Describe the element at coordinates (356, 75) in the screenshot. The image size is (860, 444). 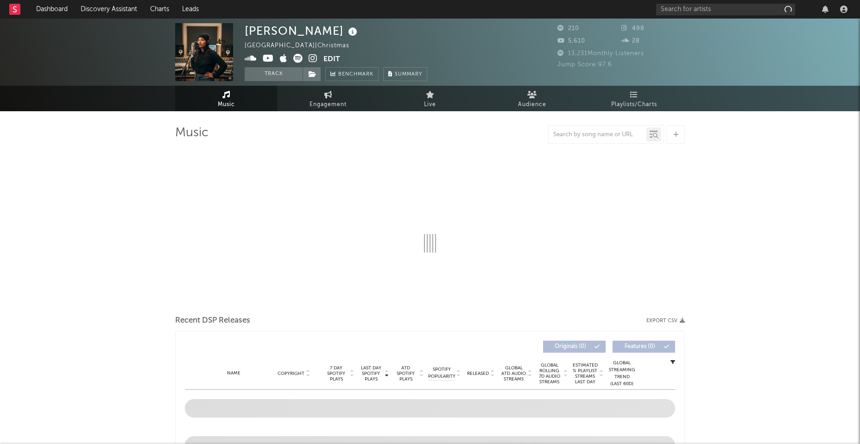
I see `span: Benchmark` at that location.